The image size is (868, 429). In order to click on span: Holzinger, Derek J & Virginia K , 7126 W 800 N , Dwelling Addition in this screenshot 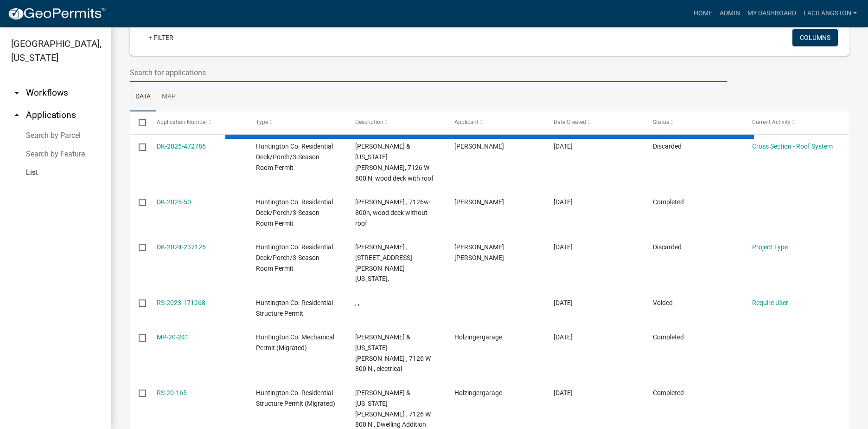, I will do `click(392, 408)`.